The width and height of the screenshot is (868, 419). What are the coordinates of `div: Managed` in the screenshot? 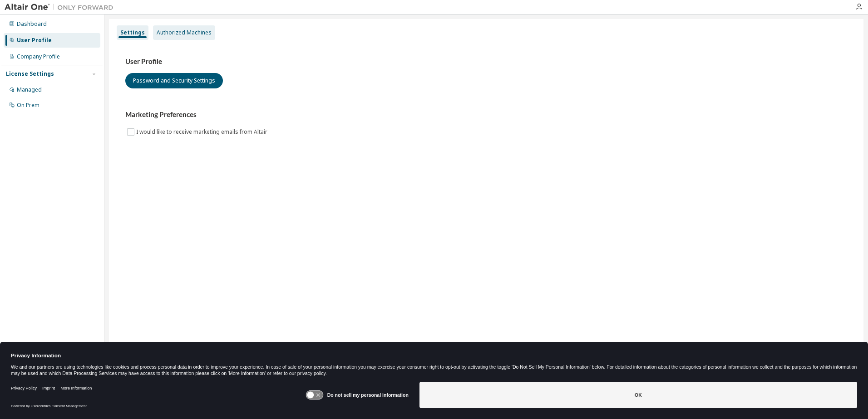 It's located at (29, 90).